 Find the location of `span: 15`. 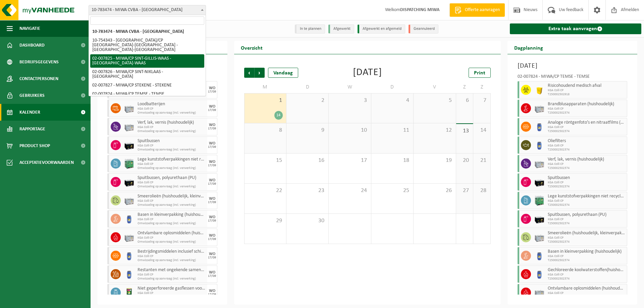

span: 15 is located at coordinates (266, 161).